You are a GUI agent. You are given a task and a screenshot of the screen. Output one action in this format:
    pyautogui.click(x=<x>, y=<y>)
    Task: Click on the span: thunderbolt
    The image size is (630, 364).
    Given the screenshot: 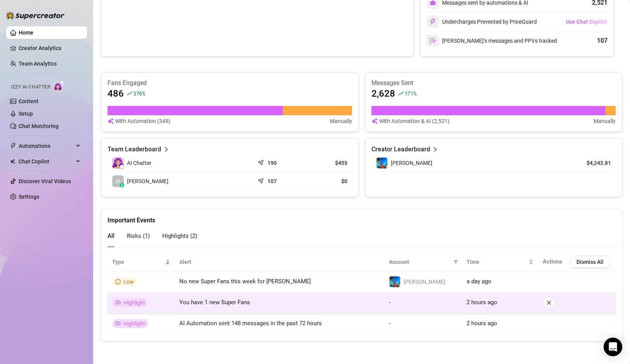 What is the action you would take?
    pyautogui.click(x=13, y=146)
    